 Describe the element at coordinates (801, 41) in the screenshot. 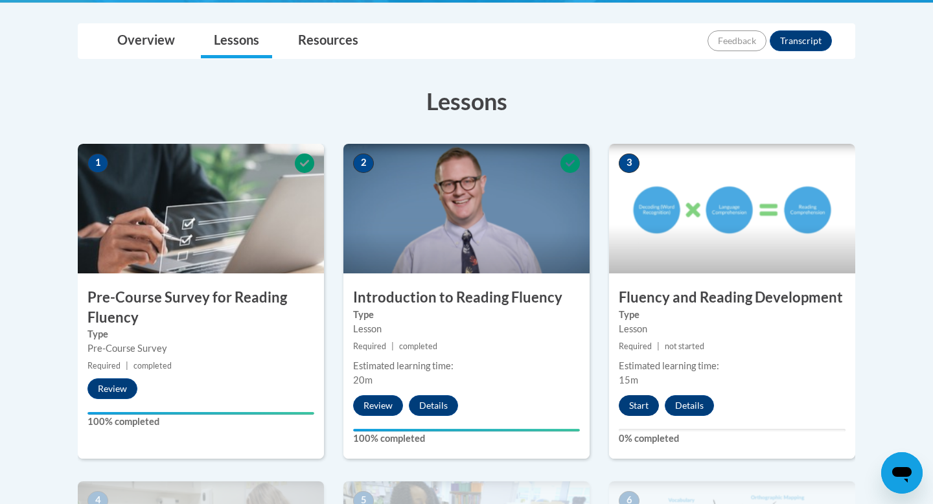

I see `button: Transcript` at that location.